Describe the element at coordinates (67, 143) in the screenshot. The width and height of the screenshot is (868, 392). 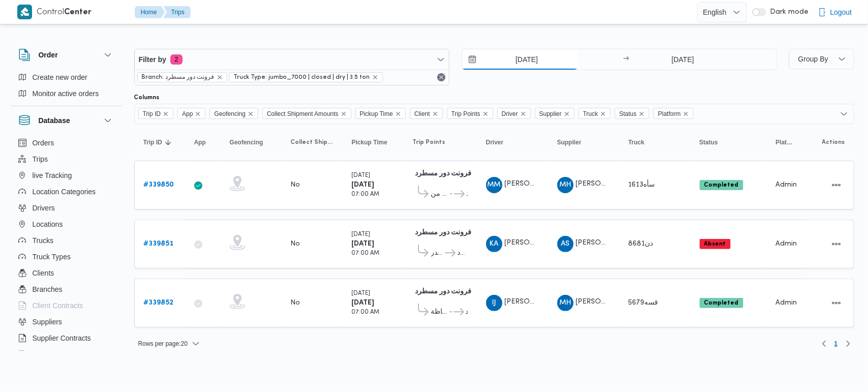
I see `button: Orders` at that location.